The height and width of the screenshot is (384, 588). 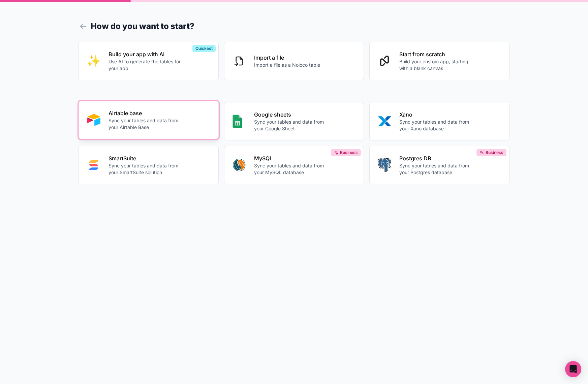 What do you see at coordinates (149, 165) in the screenshot?
I see `button: SMART_SUITESmartSuiteSync your tables and data from your SmartSuite solution` at bounding box center [149, 165].